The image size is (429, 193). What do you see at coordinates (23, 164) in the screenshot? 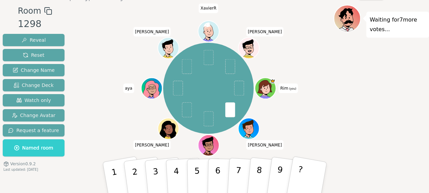
I see `span: Version 0.9.2` at bounding box center [23, 164].